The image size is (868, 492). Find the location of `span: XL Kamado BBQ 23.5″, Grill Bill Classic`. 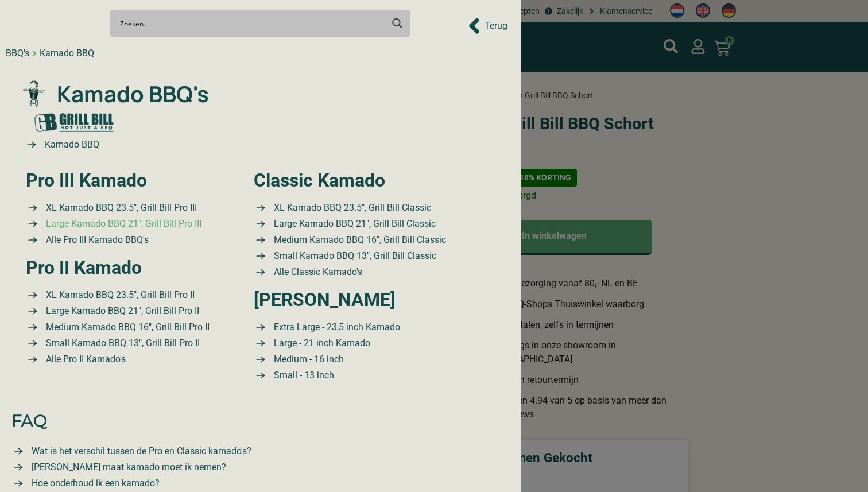

span: XL Kamado BBQ 23.5″, Grill Bill Classic is located at coordinates (351, 208).